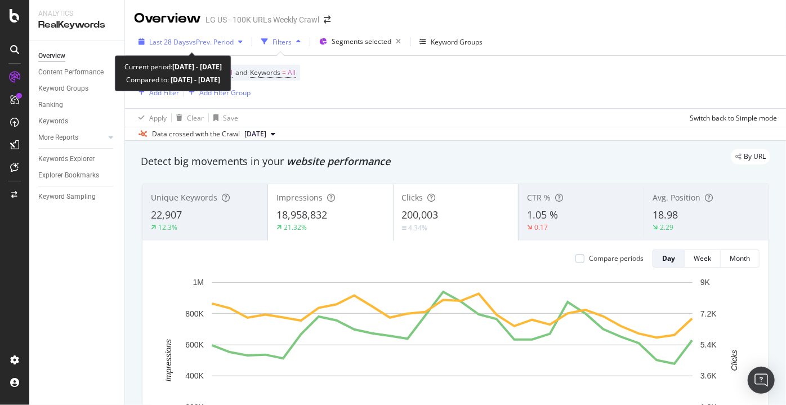  What do you see at coordinates (77, 196) in the screenshot?
I see `a: Keyword Sampling` at bounding box center [77, 196].